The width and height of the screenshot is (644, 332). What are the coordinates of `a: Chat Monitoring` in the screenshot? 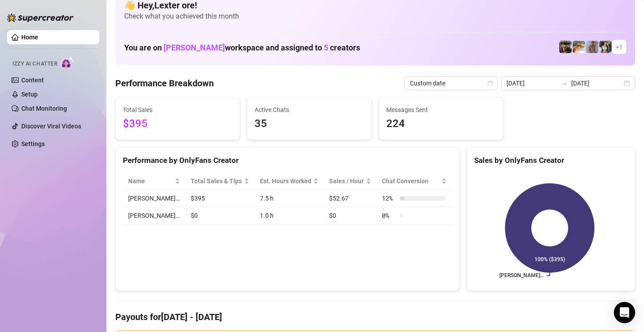 It's located at (44, 109).